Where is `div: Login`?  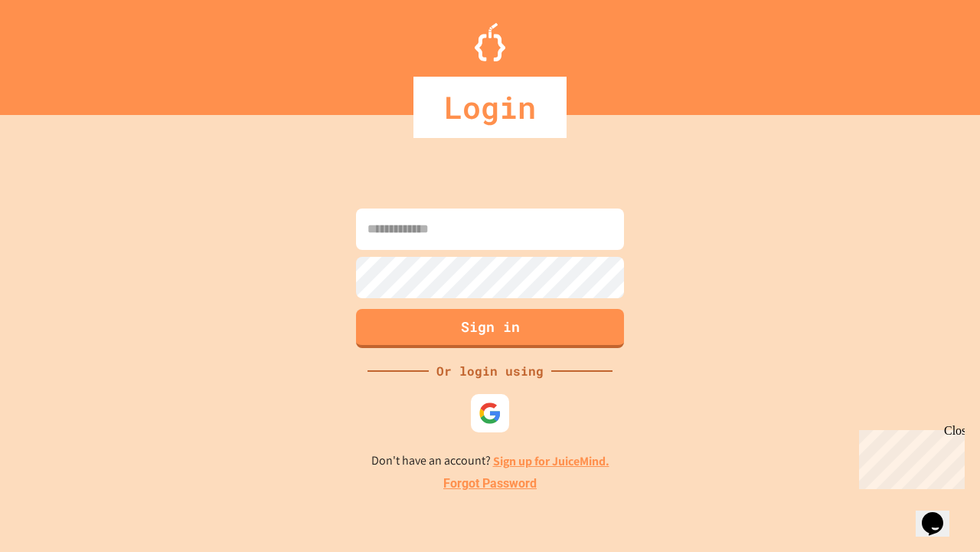
div: Login is located at coordinates (490, 107).